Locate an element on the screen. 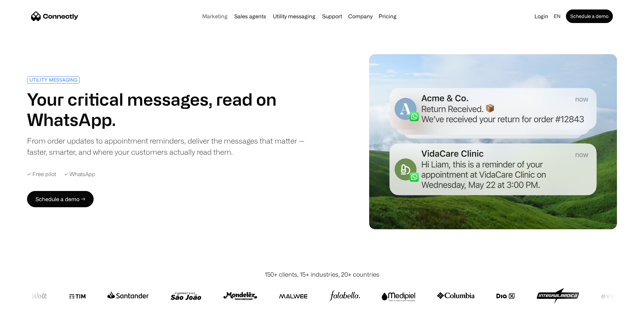  h1: Your critical messages, read on WhatsApp. is located at coordinates (173, 110).